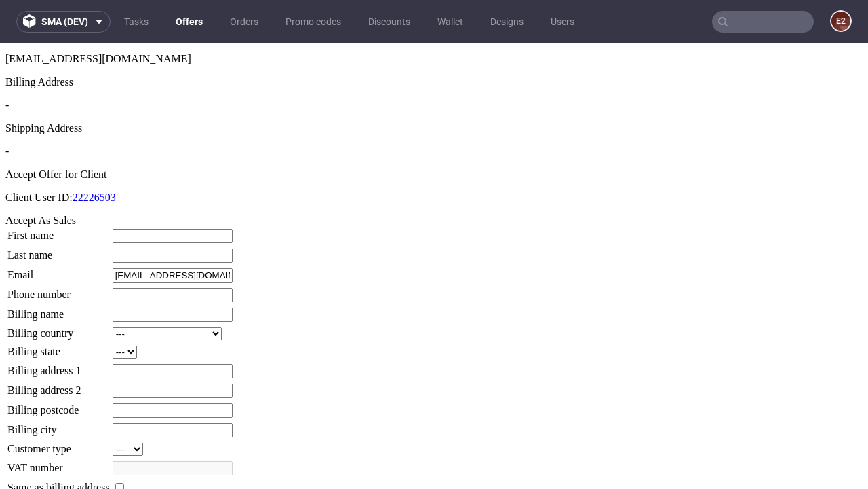 This screenshot has height=489, width=868. Describe the element at coordinates (59, 251) in the screenshot. I see `td: Phone number` at that location.